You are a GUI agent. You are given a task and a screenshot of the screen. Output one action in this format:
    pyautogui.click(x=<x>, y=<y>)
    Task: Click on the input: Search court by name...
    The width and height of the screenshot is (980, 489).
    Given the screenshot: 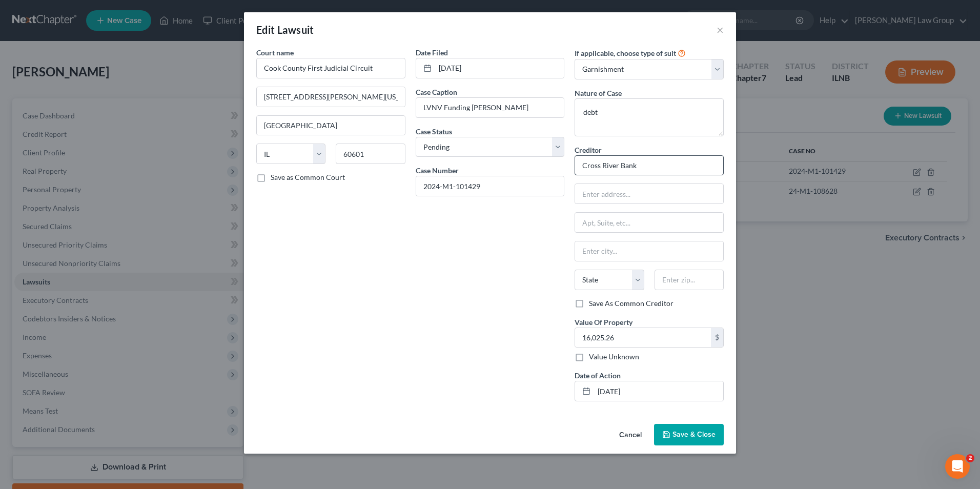 What is the action you would take?
    pyautogui.click(x=330, y=68)
    